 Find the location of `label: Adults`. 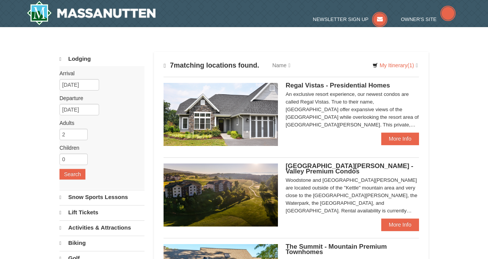

label: Adults is located at coordinates (99, 123).